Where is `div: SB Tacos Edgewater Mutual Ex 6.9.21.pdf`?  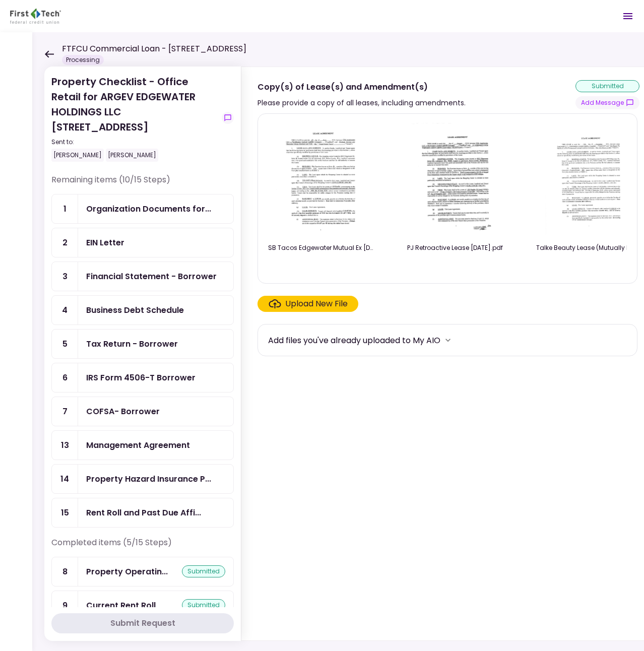 div: SB Tacos Edgewater Mutual Ex 6.9.21.pdf is located at coordinates (321, 248).